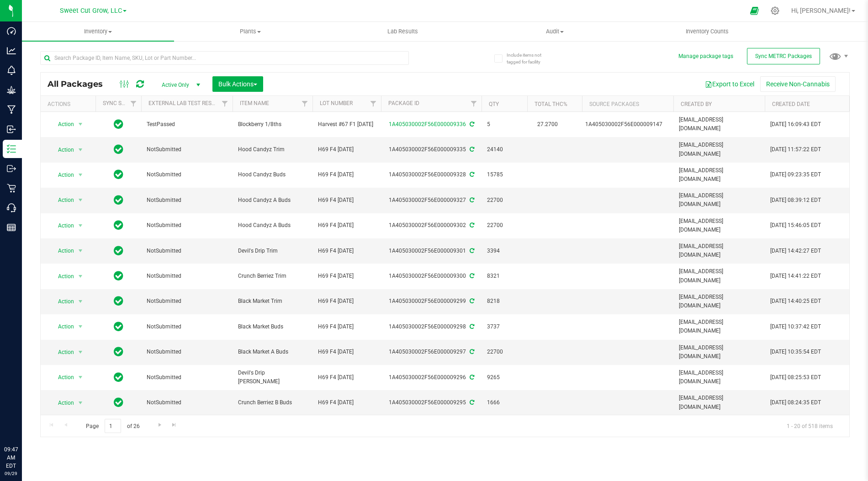  What do you see at coordinates (11, 51) in the screenshot?
I see `inline-svg: Analytics` at bounding box center [11, 51].